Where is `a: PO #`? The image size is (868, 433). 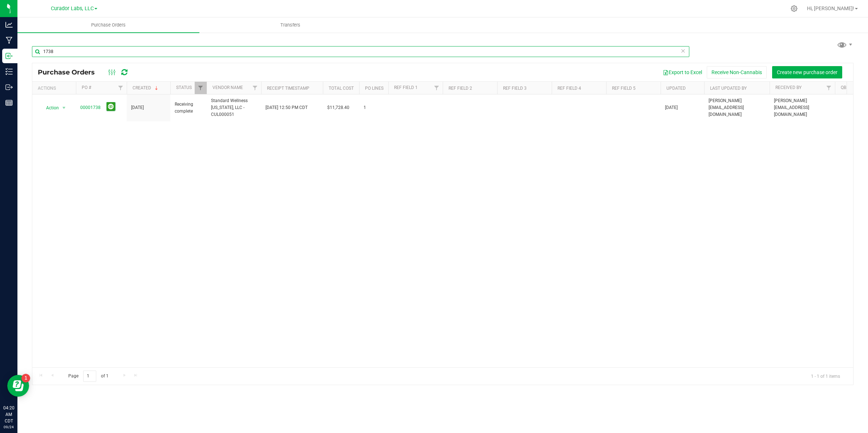
a: PO # is located at coordinates (86, 88).